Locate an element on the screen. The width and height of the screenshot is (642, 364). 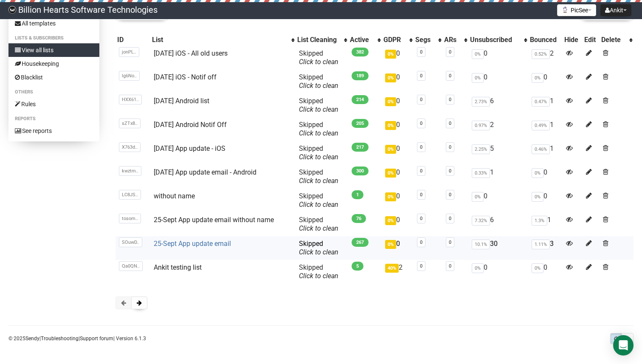
span: kwztm.. is located at coordinates (130, 171).